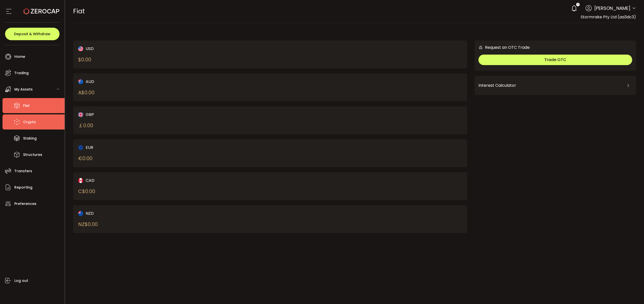 This screenshot has width=644, height=304. I want to click on div: CAD, so click(164, 181).